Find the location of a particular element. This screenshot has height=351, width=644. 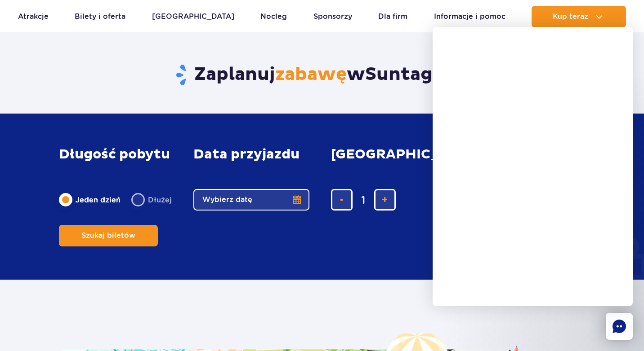

span: Suntago is located at coordinates (405, 75).